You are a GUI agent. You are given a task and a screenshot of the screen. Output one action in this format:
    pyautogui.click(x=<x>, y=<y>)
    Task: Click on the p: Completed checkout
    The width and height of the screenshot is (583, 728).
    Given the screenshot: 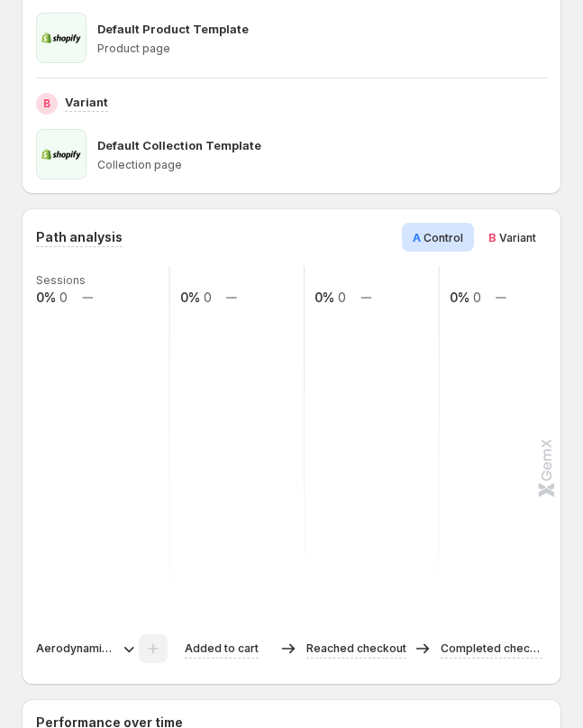 What is the action you would take?
    pyautogui.click(x=491, y=648)
    